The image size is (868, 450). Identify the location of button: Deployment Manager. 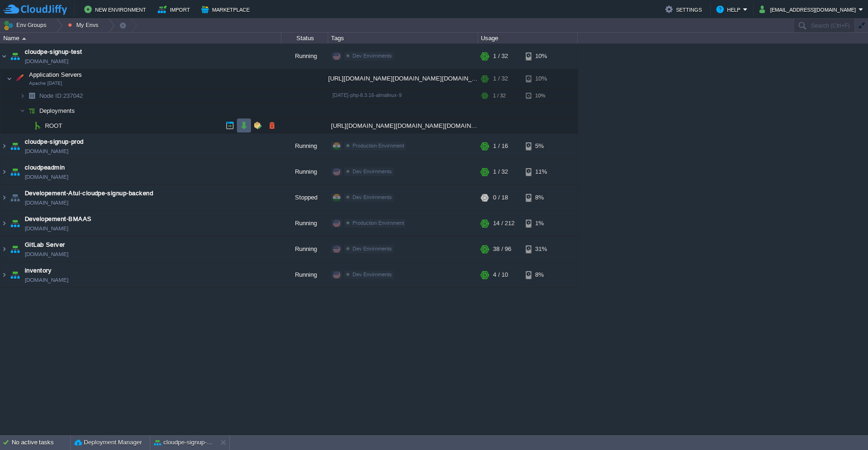
(108, 443).